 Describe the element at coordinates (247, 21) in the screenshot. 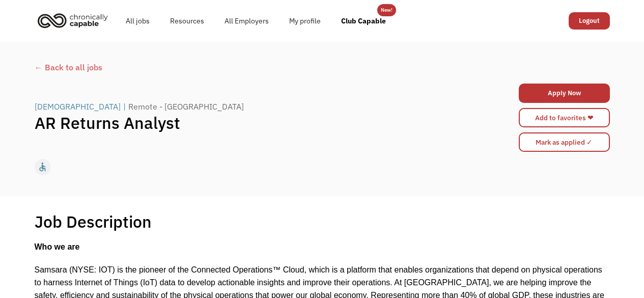

I see `a: All Employers` at that location.